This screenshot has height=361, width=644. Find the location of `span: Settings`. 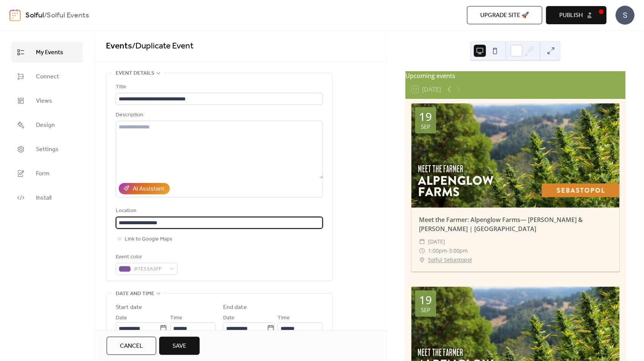

span: Settings is located at coordinates (48, 149).